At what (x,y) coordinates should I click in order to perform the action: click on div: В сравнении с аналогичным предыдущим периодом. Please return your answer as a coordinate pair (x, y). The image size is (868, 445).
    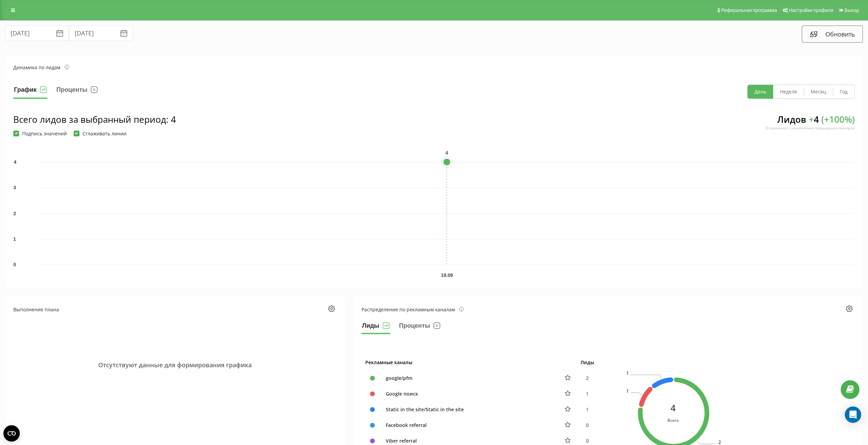
    Looking at the image, I should click on (811, 128).